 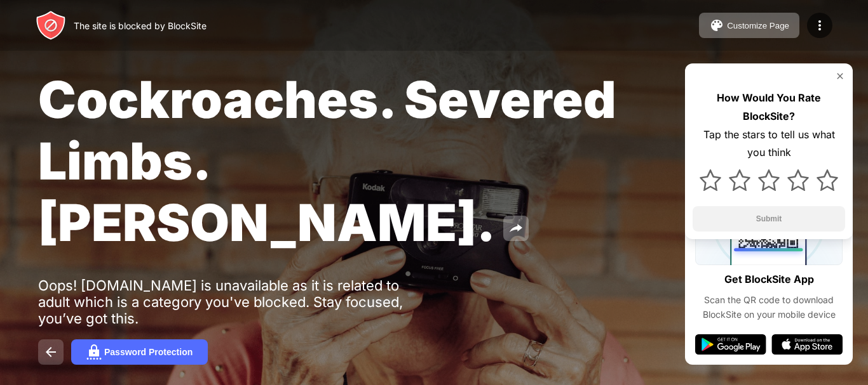 What do you see at coordinates (140, 25) in the screenshot?
I see `div: The site is blocked by BlockSite` at bounding box center [140, 25].